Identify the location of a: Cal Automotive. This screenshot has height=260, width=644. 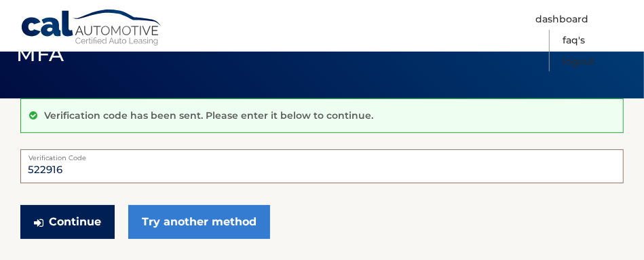
(91, 28).